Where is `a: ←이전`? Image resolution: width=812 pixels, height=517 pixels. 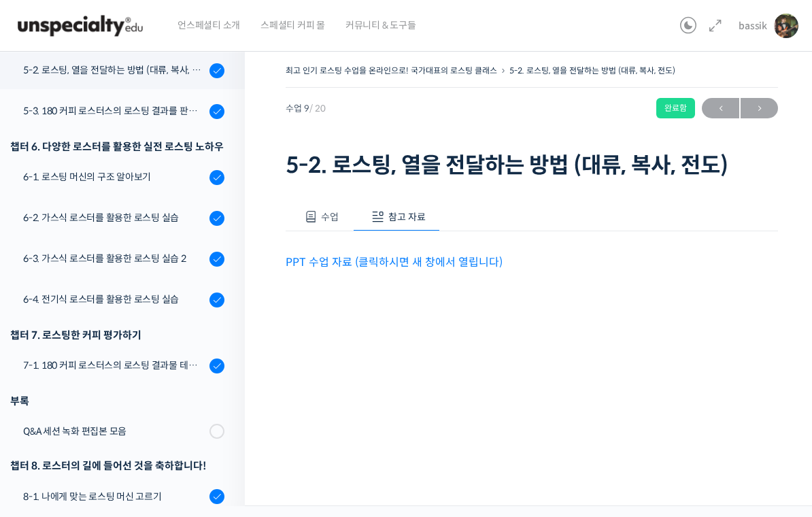 a: ←이전 is located at coordinates (720, 108).